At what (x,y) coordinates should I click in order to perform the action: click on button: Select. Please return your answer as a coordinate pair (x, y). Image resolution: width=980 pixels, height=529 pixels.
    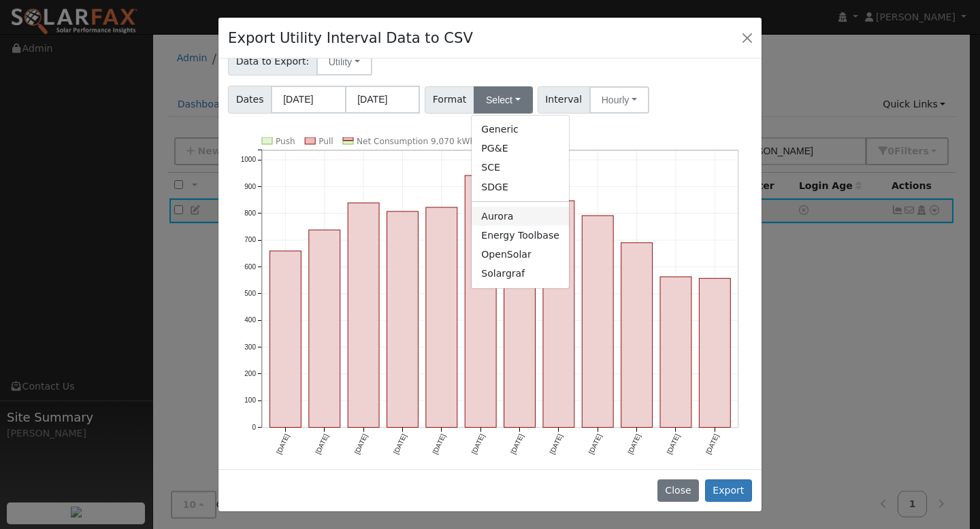
    Looking at the image, I should click on (503, 100).